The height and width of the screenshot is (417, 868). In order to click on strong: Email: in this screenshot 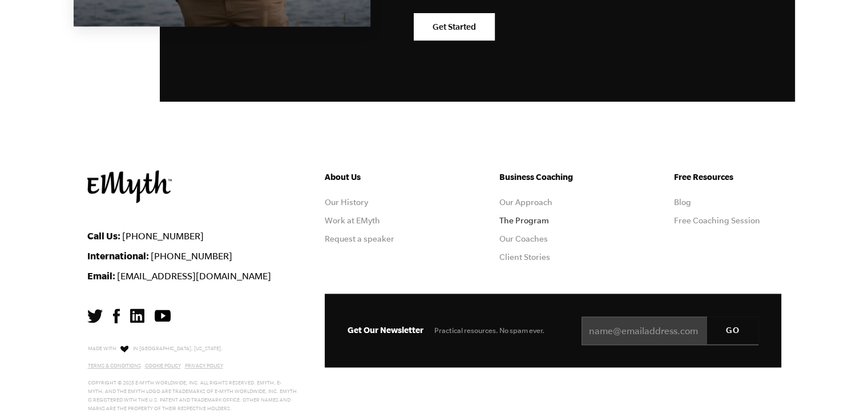, I will do `click(101, 275)`.